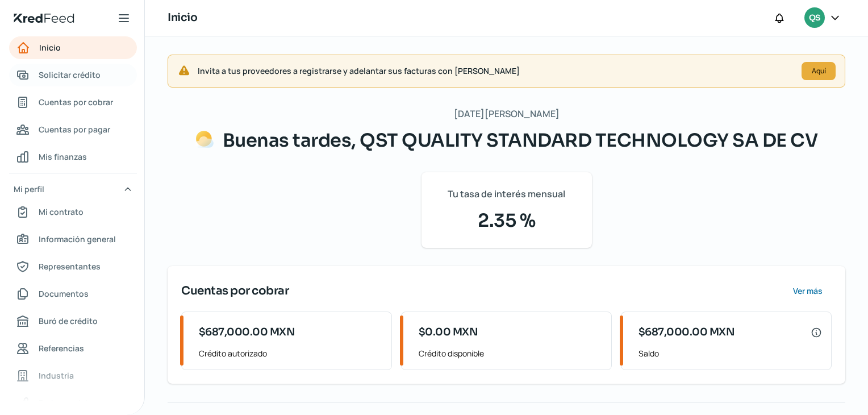  Describe the element at coordinates (68, 402) in the screenshot. I see `span: Redes sociales` at that location.